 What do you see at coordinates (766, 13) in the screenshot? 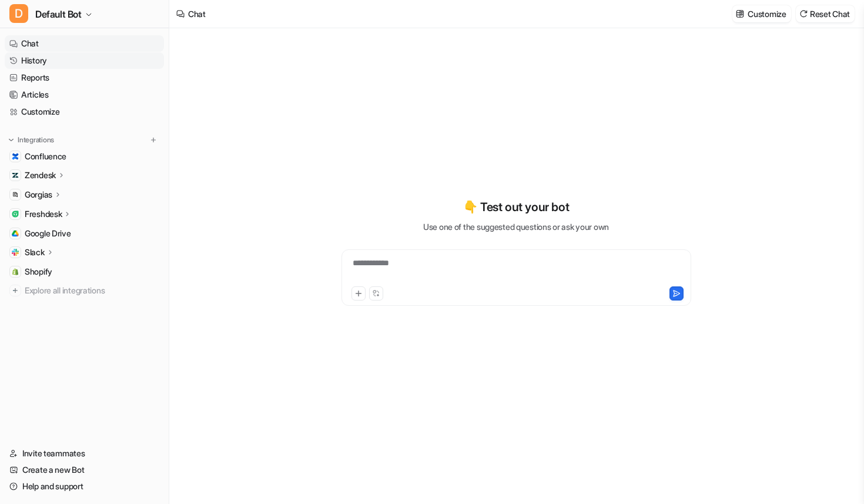
I see `p: Customize` at bounding box center [766, 13].